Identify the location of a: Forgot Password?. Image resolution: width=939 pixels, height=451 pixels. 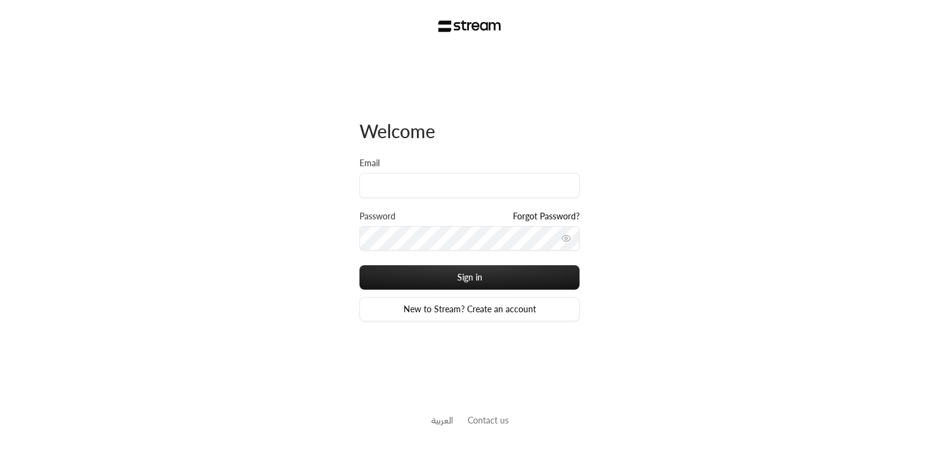
(546, 216).